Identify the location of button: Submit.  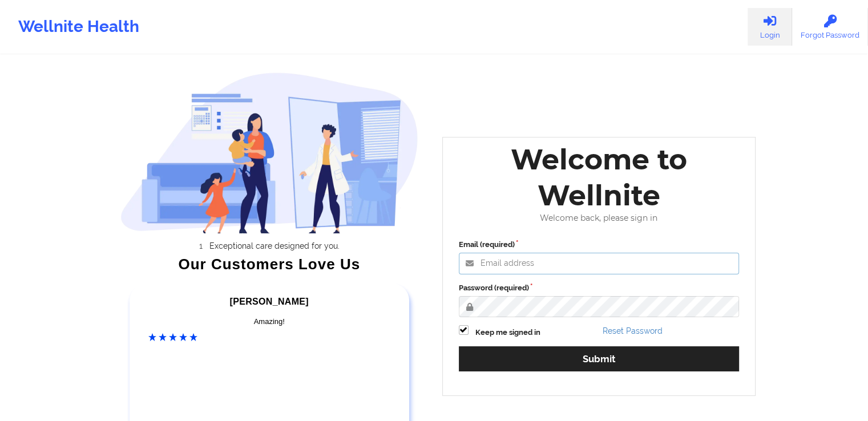
(599, 359).